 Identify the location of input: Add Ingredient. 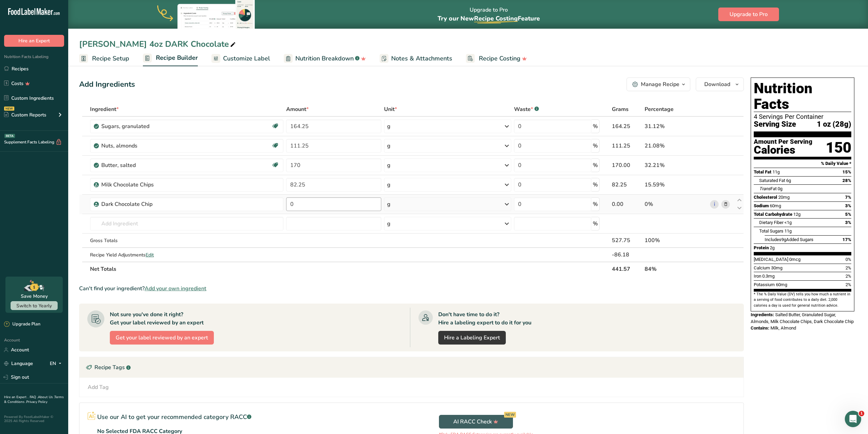
(187, 224).